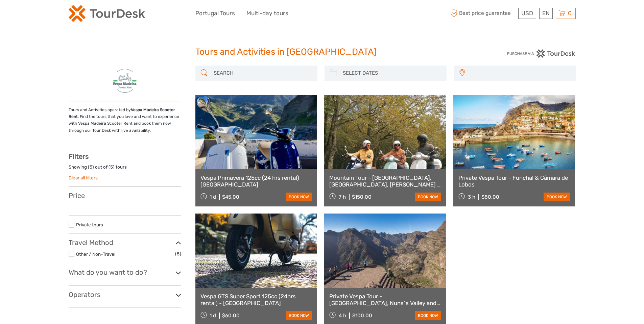 The width and height of the screenshot is (644, 324). Describe the element at coordinates (125, 273) in the screenshot. I see `h3: What do you want to do?` at that location.